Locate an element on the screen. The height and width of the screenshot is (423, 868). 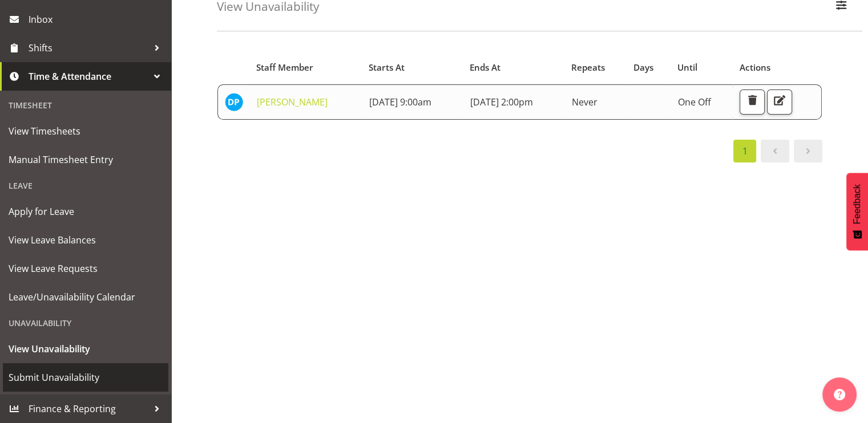
div: Leave is located at coordinates (85, 185).